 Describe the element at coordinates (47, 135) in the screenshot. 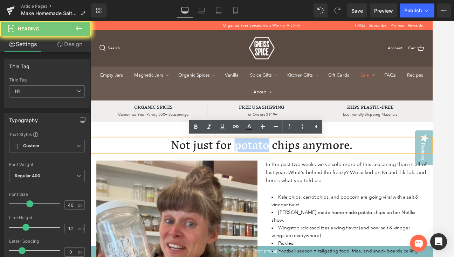

I see `div: Text Styles` at that location.